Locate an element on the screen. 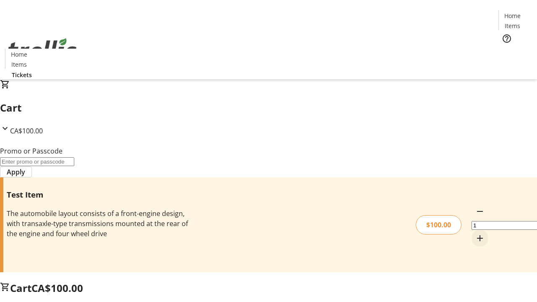  div: $100.00 is located at coordinates (439, 225).